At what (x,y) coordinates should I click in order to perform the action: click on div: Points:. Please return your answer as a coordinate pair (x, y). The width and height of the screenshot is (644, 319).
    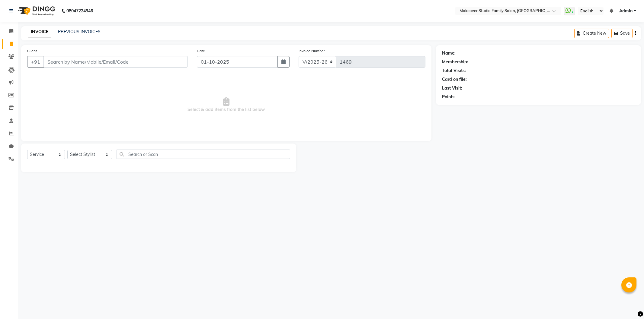
    Looking at the image, I should click on (448, 97).